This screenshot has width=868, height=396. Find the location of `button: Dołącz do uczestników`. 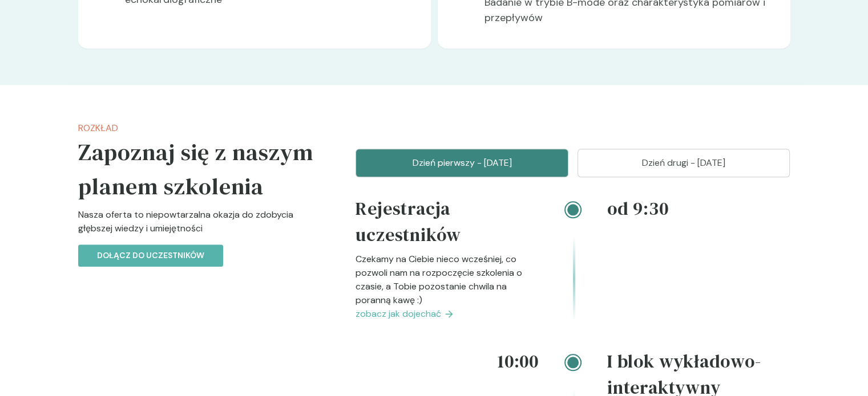

button: Dołącz do uczestników is located at coordinates (151, 255).